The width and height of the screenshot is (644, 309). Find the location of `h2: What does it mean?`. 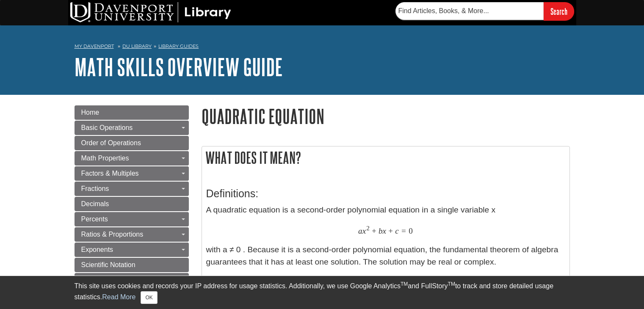

h2: What does it mean? is located at coordinates (385, 158).